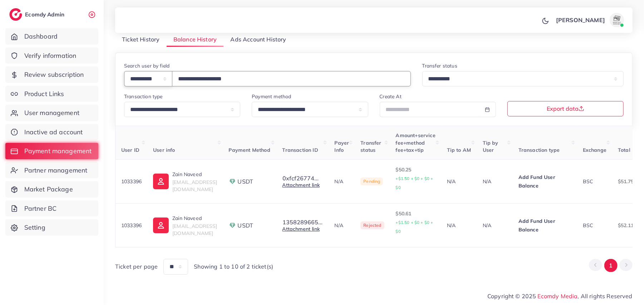 This screenshot has width=644, height=305. I want to click on span: Verify information, so click(50, 56).